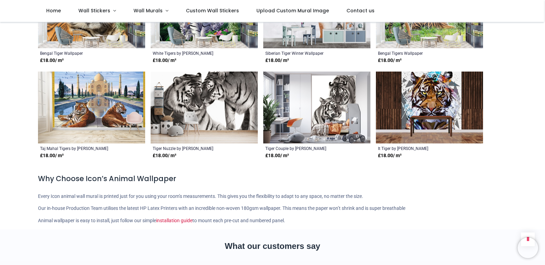 Image resolution: width=545 pixels, height=265 pixels. What do you see at coordinates (307, 53) in the screenshot?
I see `a: Siberian Tiger Winter Wallpaper` at bounding box center [307, 53].